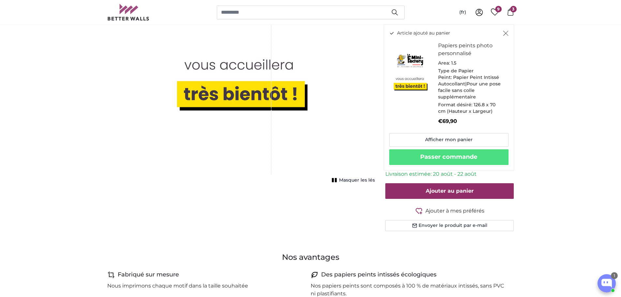 The image size is (621, 297). Describe the element at coordinates (454, 211) in the screenshot. I see `span: Ajouter à mes préférés` at that location.